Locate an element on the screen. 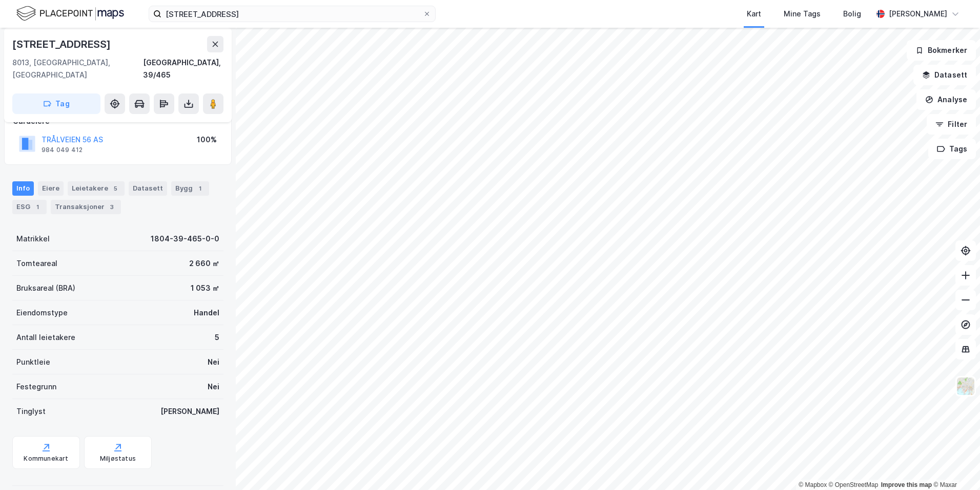 This screenshot has height=490, width=980. div: Matrikkel is located at coordinates (32, 239).